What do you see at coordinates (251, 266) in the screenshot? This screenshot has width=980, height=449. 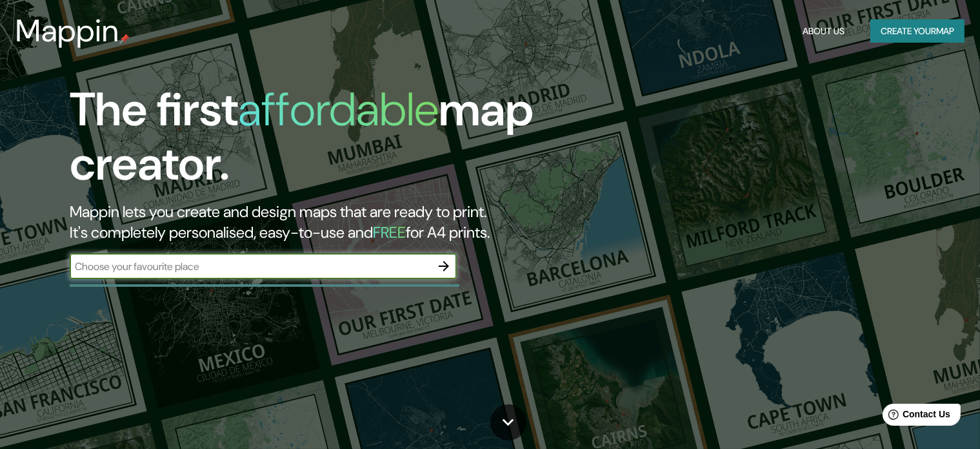 I see `input: Choose your favourite place` at bounding box center [251, 266].